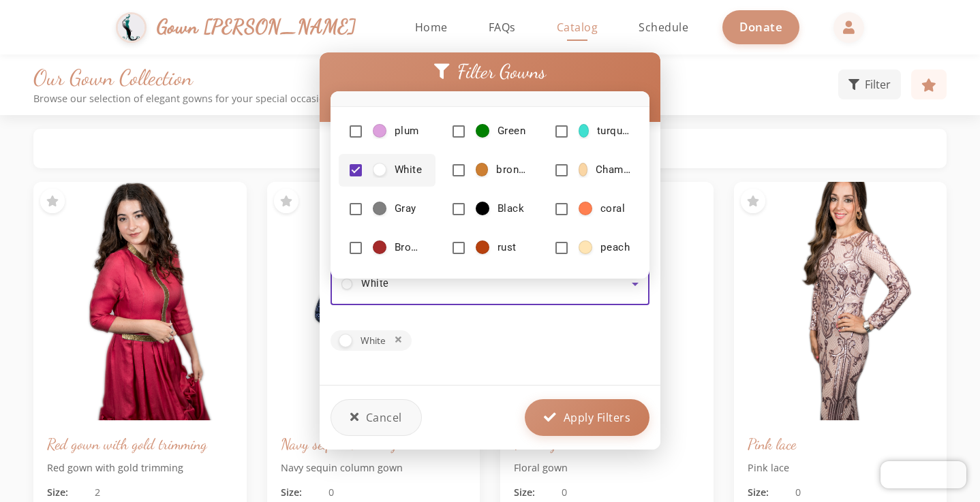  What do you see at coordinates (612, 170) in the screenshot?
I see `span: Champagne` at bounding box center [612, 170].